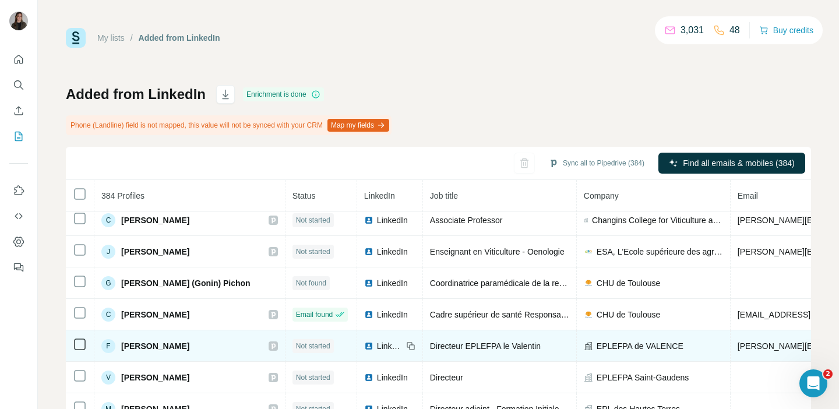 The width and height of the screenshot is (839, 409). What do you see at coordinates (738, 163) in the screenshot?
I see `span: Find all emails & mobiles (384)` at bounding box center [738, 163].